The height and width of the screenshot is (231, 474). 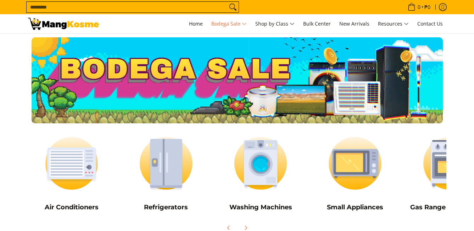 I want to click on span: Contact Us, so click(x=430, y=23).